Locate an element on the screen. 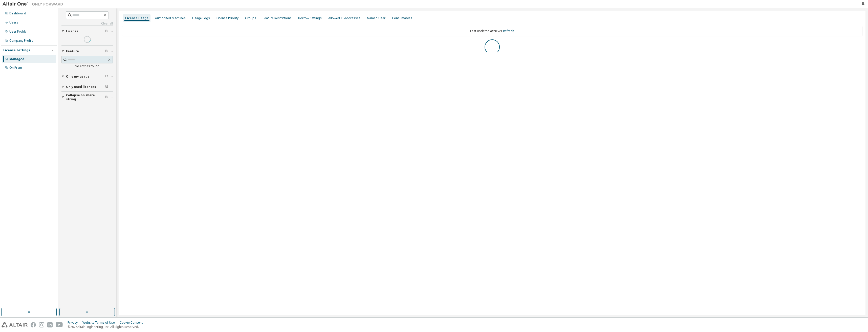  span: Only used licenses is located at coordinates (81, 87).